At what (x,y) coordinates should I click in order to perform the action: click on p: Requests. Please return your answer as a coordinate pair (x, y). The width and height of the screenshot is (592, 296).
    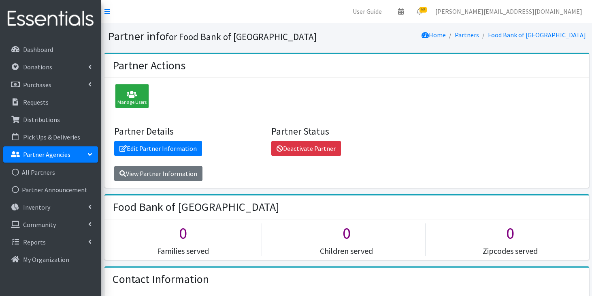
    Looking at the image, I should click on (36, 102).